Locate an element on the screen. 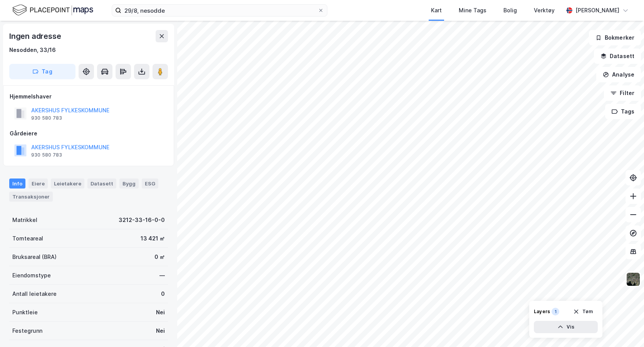 The height and width of the screenshot is (347, 644). button: Bokmerker is located at coordinates (615, 38).